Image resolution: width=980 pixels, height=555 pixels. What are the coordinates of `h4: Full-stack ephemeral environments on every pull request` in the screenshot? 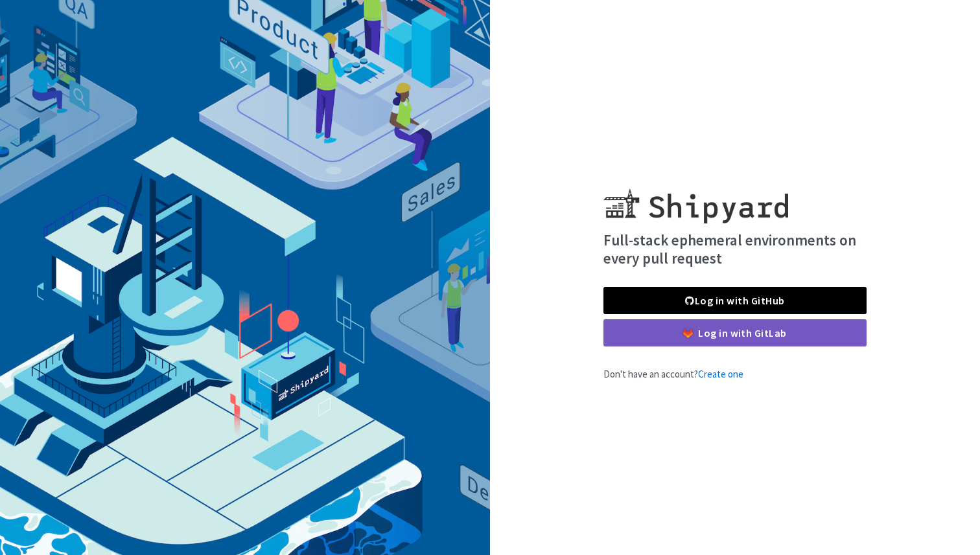 It's located at (735, 249).